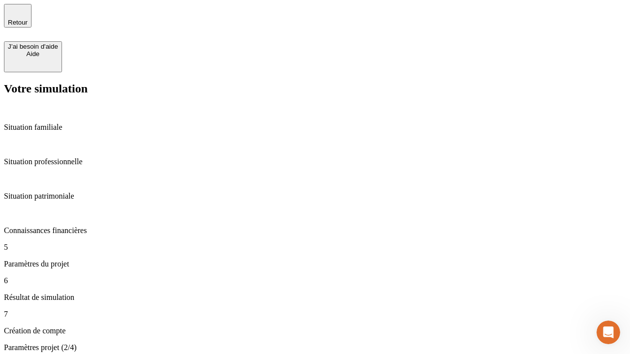 This screenshot has width=630, height=354. I want to click on p: Création de compte, so click(315, 331).